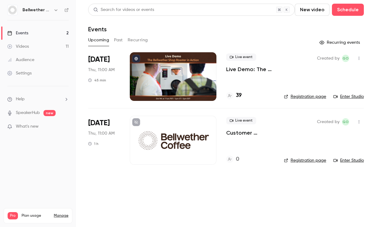  I want to click on h1: Events, so click(97, 29).